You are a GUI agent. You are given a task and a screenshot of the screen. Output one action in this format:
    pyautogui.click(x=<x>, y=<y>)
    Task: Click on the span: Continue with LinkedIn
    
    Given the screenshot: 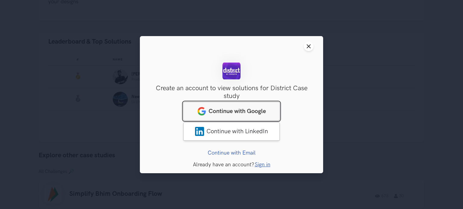 What is the action you would take?
    pyautogui.click(x=237, y=131)
    